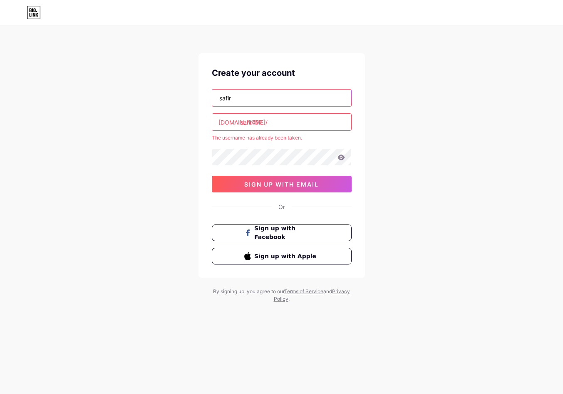  I want to click on span: Sign up with Apple, so click(286, 256).